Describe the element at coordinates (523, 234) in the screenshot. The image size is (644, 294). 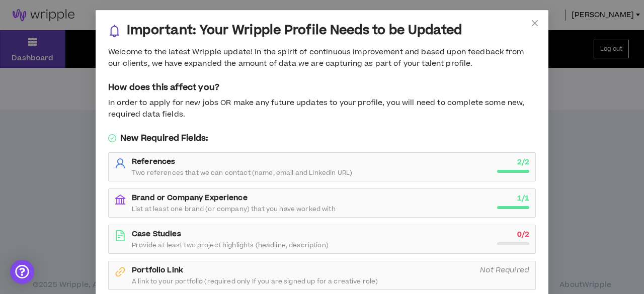
I see `strong: 0 / 2` at that location.